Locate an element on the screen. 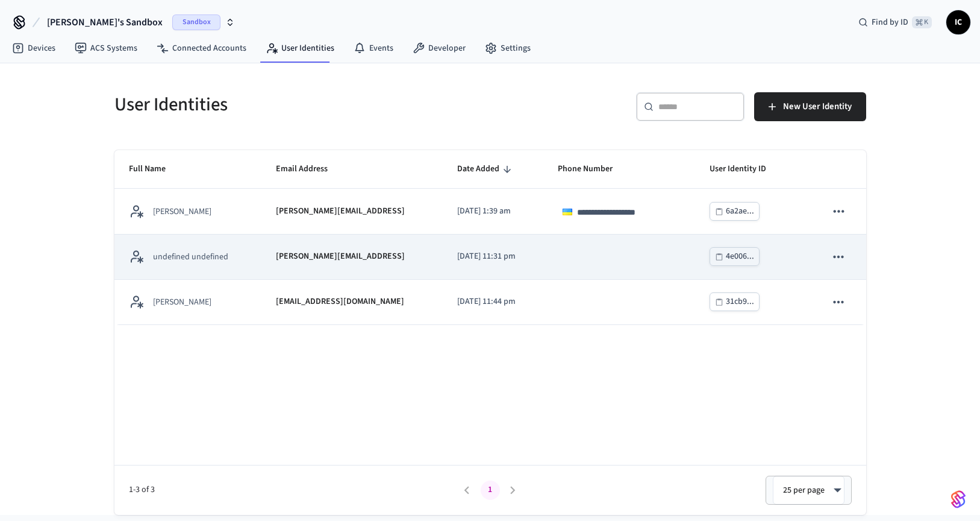  a: Devices is located at coordinates (34, 48).